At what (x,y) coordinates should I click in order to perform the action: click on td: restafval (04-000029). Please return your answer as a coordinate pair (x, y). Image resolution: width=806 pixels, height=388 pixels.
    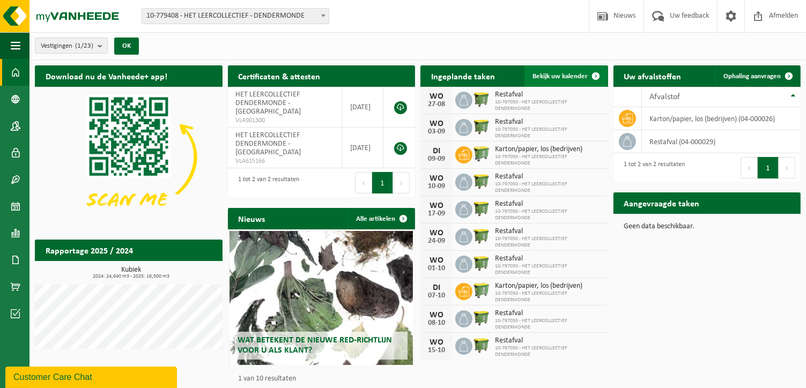
    Looking at the image, I should click on (721, 142).